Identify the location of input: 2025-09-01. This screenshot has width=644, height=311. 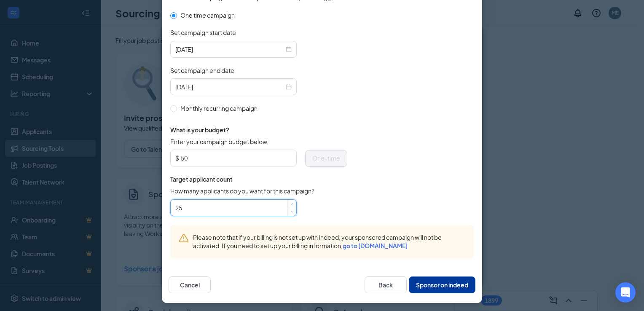
(230, 87).